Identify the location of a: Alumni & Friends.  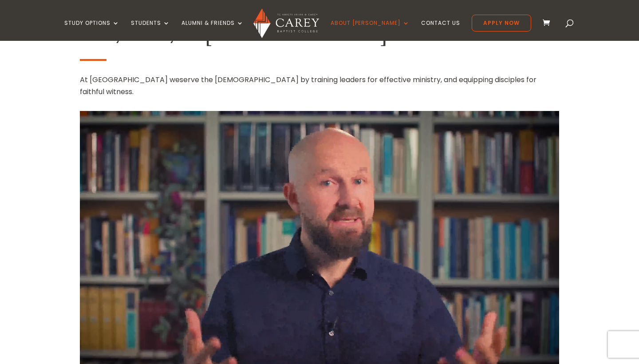
(212, 31).